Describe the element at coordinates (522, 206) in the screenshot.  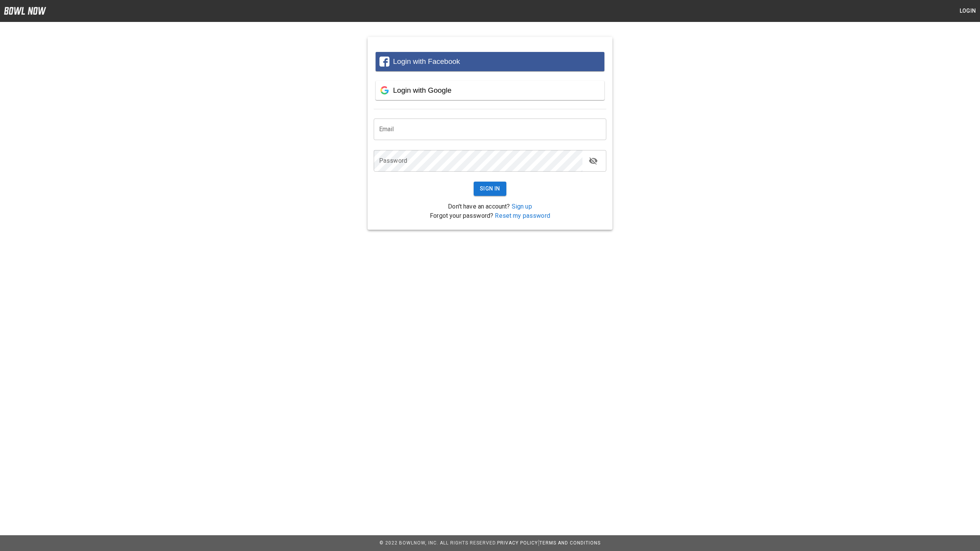
I see `a: Sign up` at that location.